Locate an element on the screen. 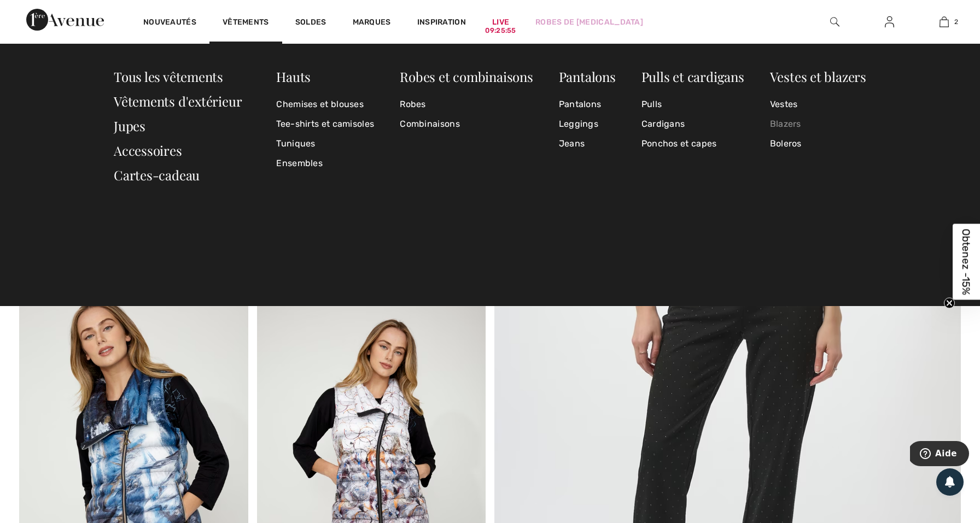 This screenshot has height=523, width=980. a: Jeans is located at coordinates (588, 144).